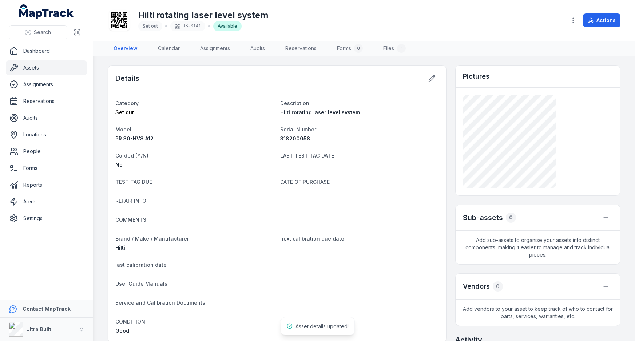 This screenshot has height=341, width=635. I want to click on span: Brand / Make / Manufacturer, so click(152, 238).